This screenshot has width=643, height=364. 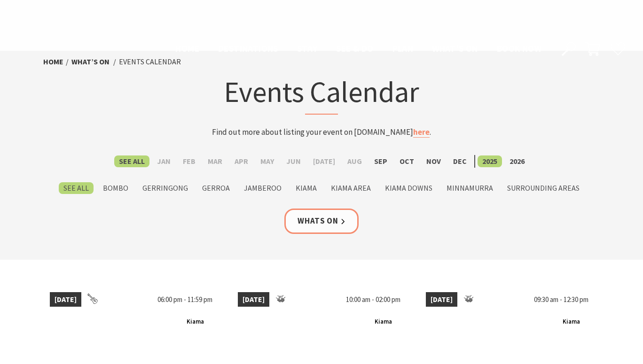 I want to click on label: 2025, so click(x=490, y=161).